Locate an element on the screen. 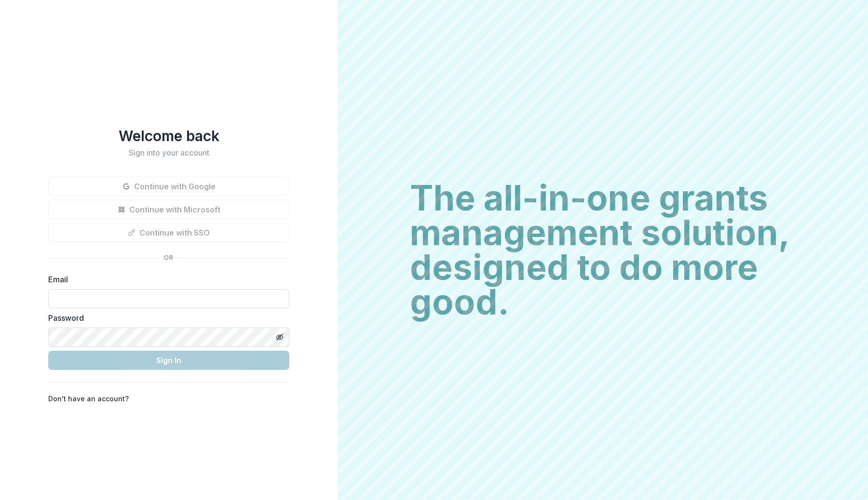 The image size is (868, 500). button: Continue with Google is located at coordinates (169, 187).